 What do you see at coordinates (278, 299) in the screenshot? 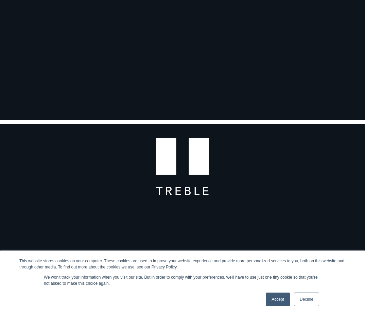
I see `a: Accept` at bounding box center [278, 299].